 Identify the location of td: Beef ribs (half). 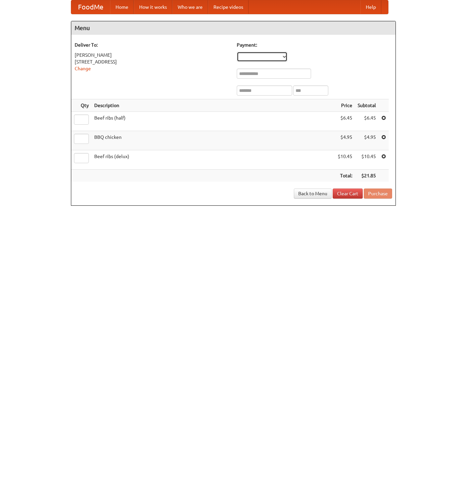
(213, 121).